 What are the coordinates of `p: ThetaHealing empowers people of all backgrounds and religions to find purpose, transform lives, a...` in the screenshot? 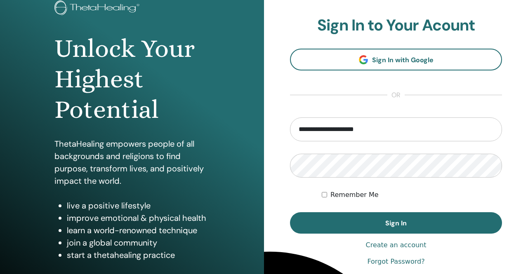 It's located at (132, 163).